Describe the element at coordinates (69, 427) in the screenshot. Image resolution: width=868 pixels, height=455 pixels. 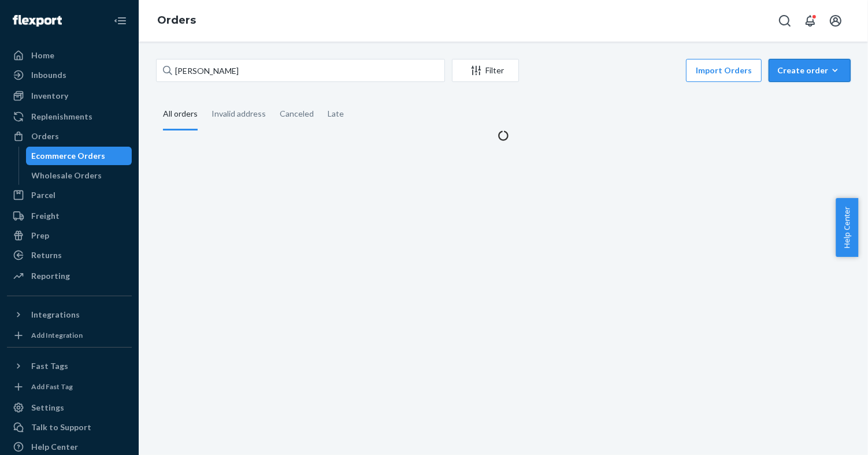
I see `a: Talk to Support` at that location.